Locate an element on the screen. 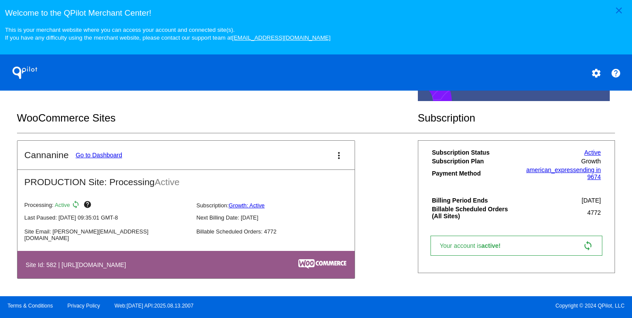 Image resolution: width=632 pixels, height=318 pixels. h1: QPilot is located at coordinates (25, 73).